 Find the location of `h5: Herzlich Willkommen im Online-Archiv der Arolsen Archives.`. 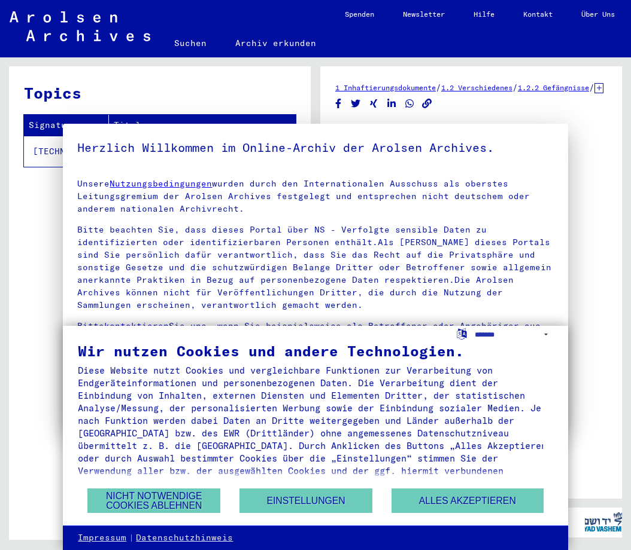

h5: Herzlich Willkommen im Online-Archiv der Arolsen Archives. is located at coordinates (315, 148).